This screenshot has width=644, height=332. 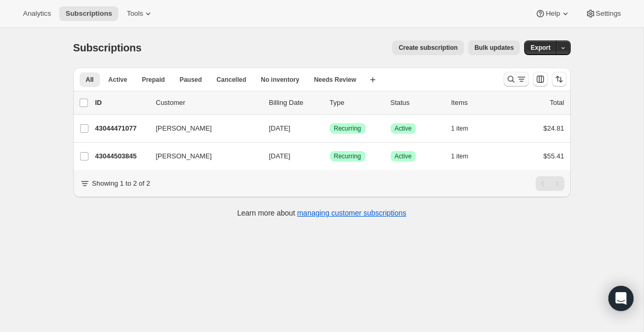 What do you see at coordinates (37, 14) in the screenshot?
I see `button: Analytics` at bounding box center [37, 14].